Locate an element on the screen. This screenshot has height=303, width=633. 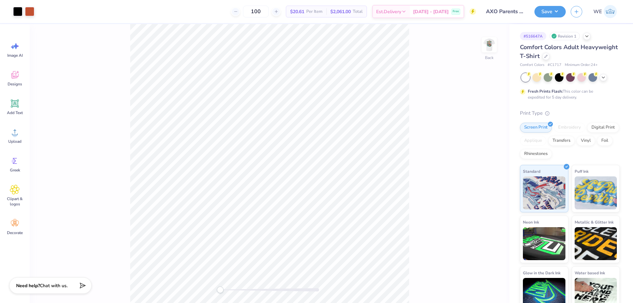
span: Est. Delivery is located at coordinates (389, 12).